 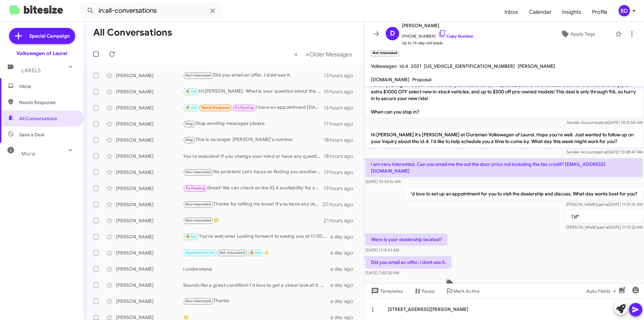 What do you see at coordinates (422, 79) in the screenshot?
I see `span: Proposal` at bounding box center [422, 79].